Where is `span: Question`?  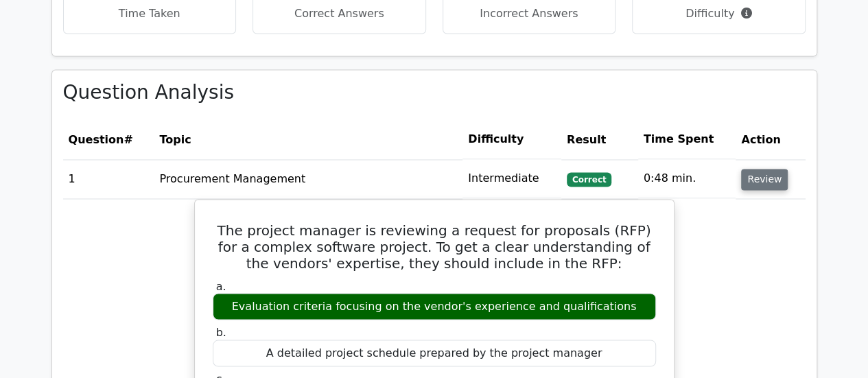
span: Question is located at coordinates (96, 140).